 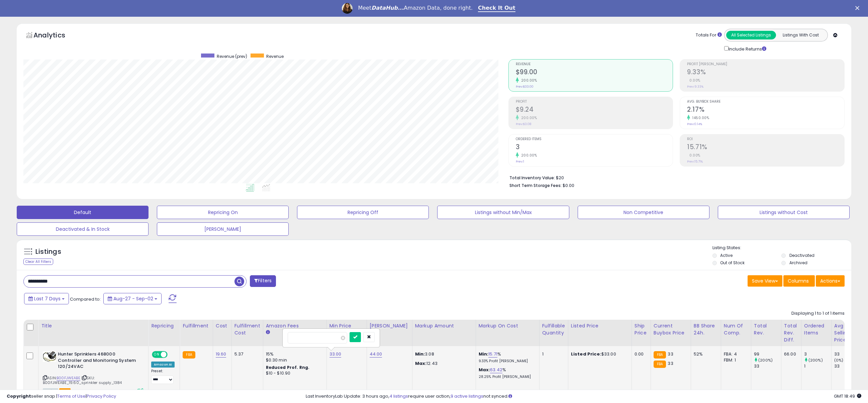 What do you see at coordinates (671, 329) in the screenshot?
I see `div: Current Buybox Price` at bounding box center [671, 329].